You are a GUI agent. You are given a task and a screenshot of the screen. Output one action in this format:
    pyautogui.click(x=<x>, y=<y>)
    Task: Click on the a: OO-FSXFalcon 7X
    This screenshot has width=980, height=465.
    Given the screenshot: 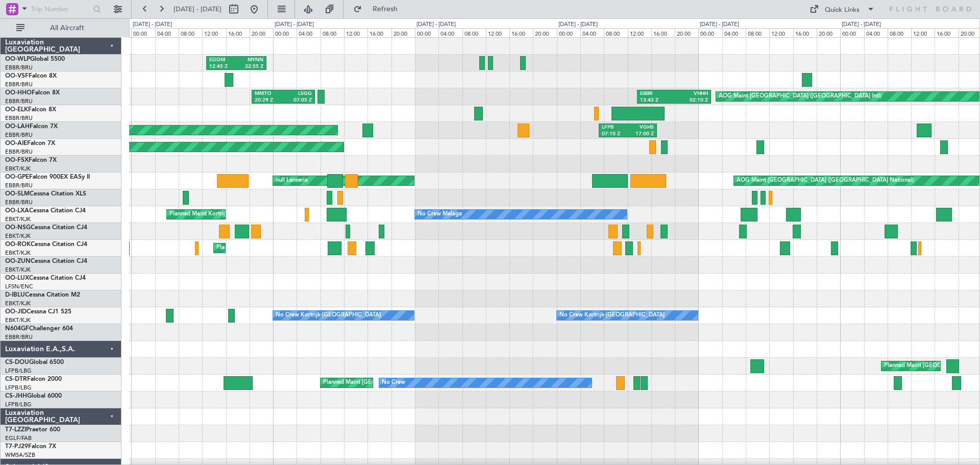 What is the action you would take?
    pyautogui.click(x=31, y=160)
    